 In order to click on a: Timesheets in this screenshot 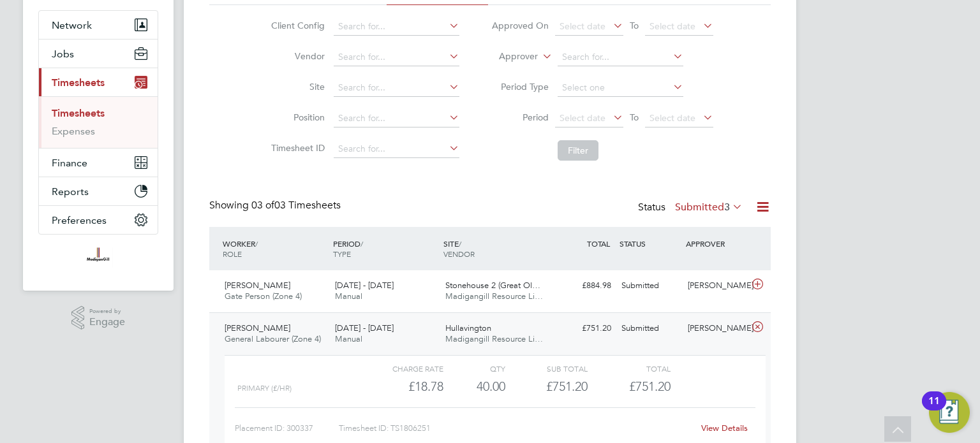, I will do `click(78, 113)`.